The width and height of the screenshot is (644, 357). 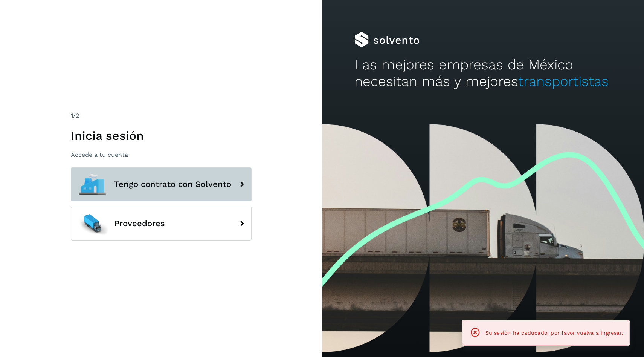 What do you see at coordinates (483, 73) in the screenshot?
I see `h2: Las mejores empresas de México necesitan más y mejores` at bounding box center [483, 73].